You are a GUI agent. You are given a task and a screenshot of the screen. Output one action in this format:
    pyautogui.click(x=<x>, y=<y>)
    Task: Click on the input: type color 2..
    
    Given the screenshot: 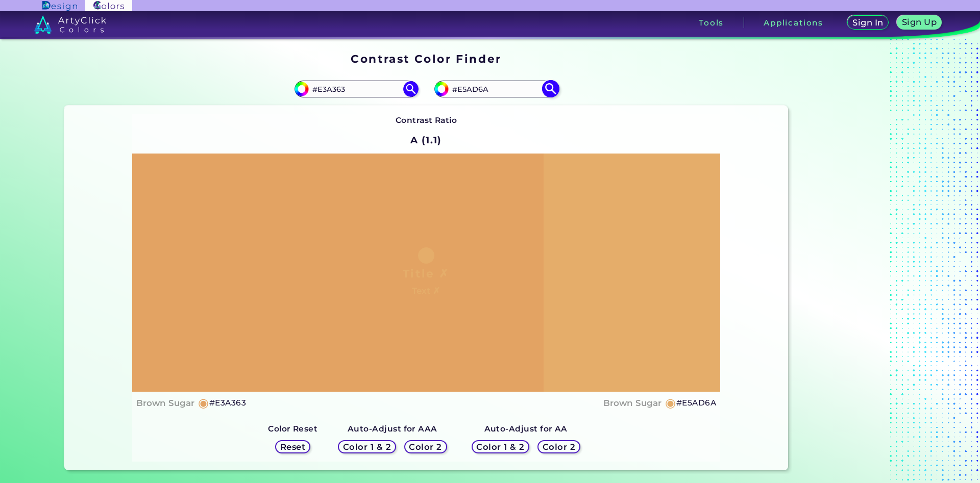 What is the action you would take?
    pyautogui.click(x=496, y=89)
    